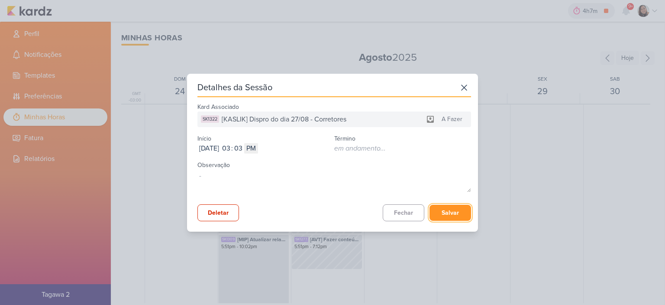 This screenshot has width=665, height=305. Describe the element at coordinates (451, 212) in the screenshot. I see `button: Salvar` at that location.